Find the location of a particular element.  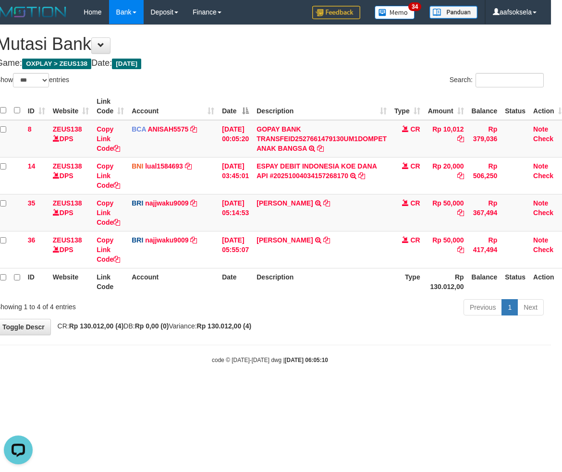

th: Date is located at coordinates (235, 281).